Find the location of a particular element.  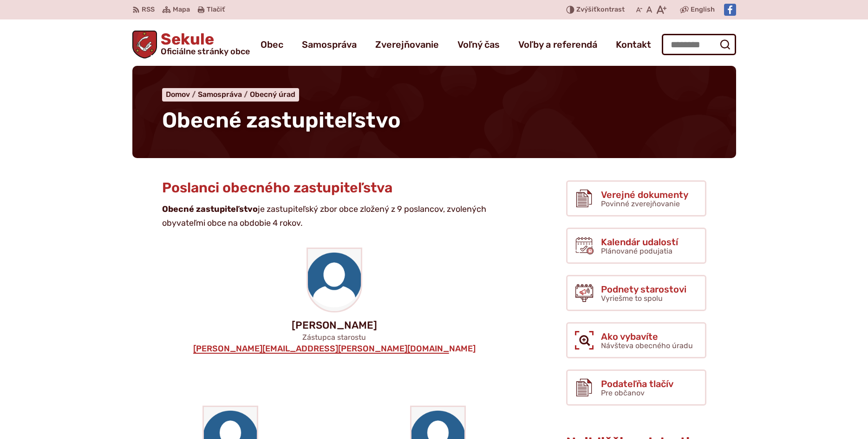

span: Vyriešme to spolu is located at coordinates (632, 298).